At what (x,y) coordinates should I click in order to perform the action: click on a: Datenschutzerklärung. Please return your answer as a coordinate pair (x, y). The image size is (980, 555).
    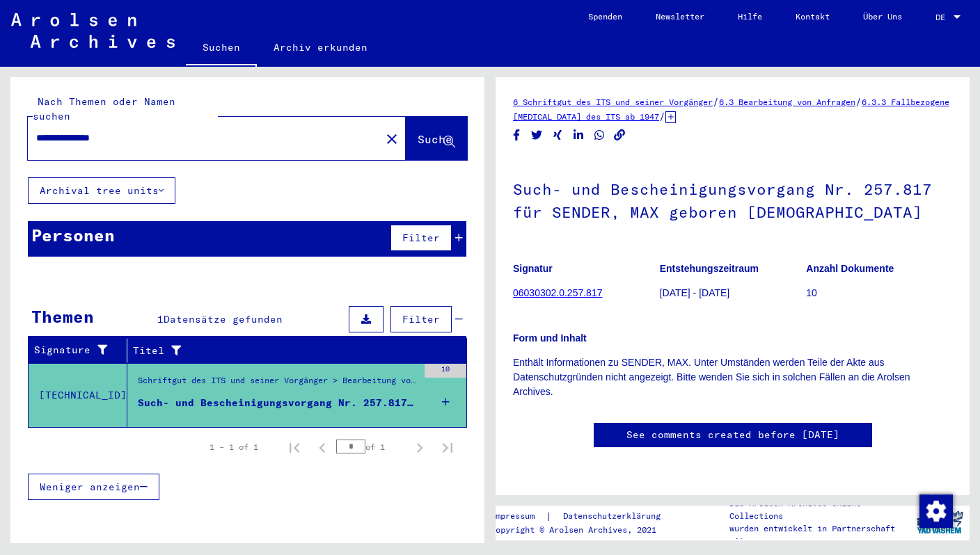
    Looking at the image, I should click on (615, 516).